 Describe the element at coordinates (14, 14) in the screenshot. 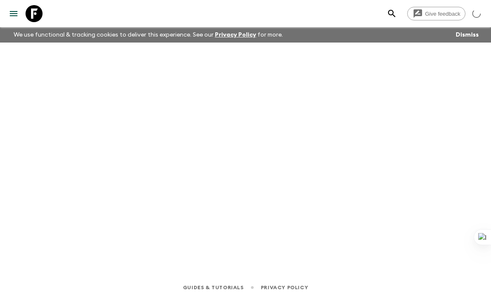

I see `button: menu` at that location.